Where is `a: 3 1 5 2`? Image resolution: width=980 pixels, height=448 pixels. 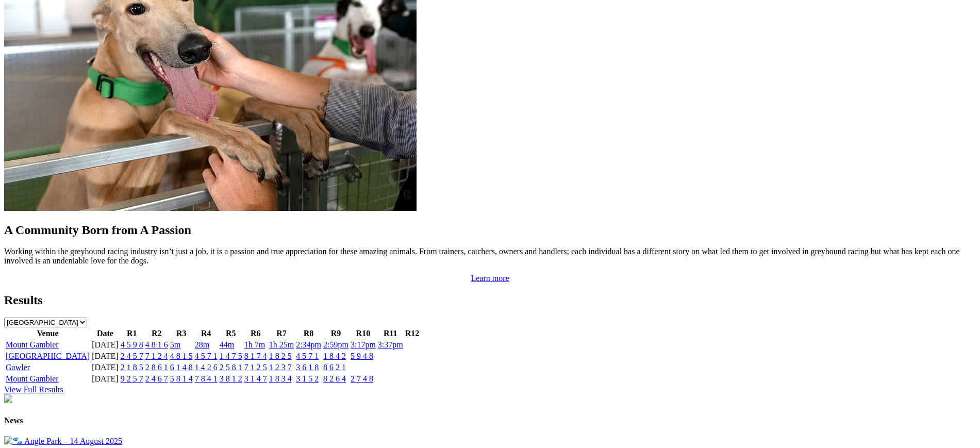
a: 3 1 5 2 is located at coordinates (307, 378).